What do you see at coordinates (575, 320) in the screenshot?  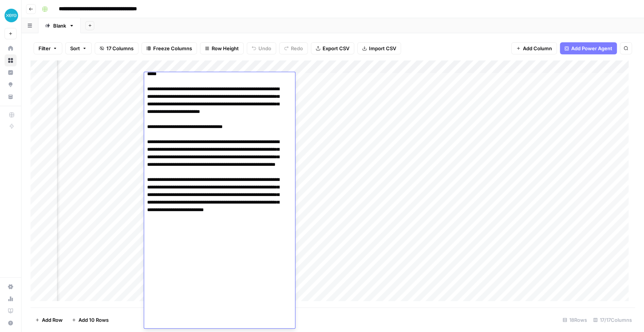 I see `div: 18 Rows` at bounding box center [575, 320].